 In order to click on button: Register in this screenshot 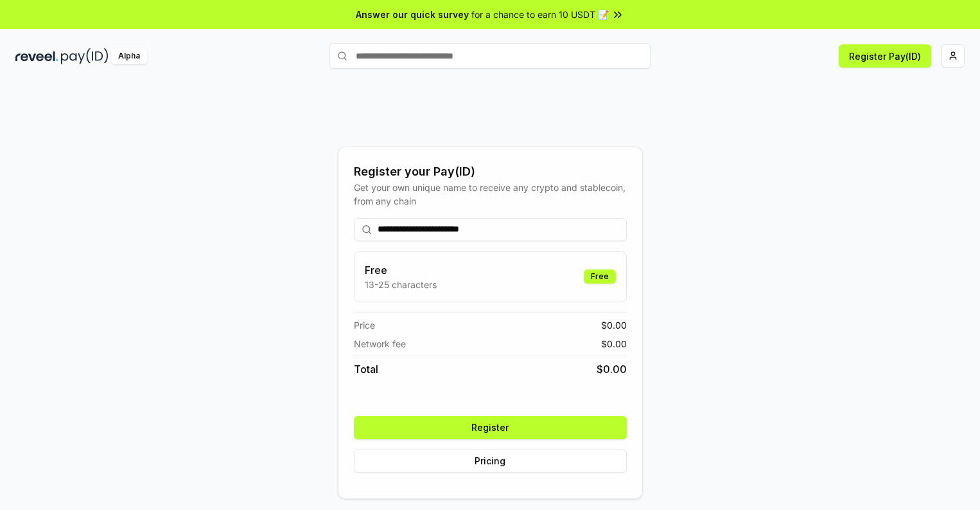, I will do `click(490, 428)`.